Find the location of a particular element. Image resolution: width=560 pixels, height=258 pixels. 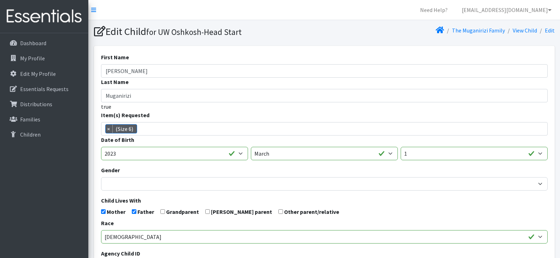

label: Gender is located at coordinates (110, 170).